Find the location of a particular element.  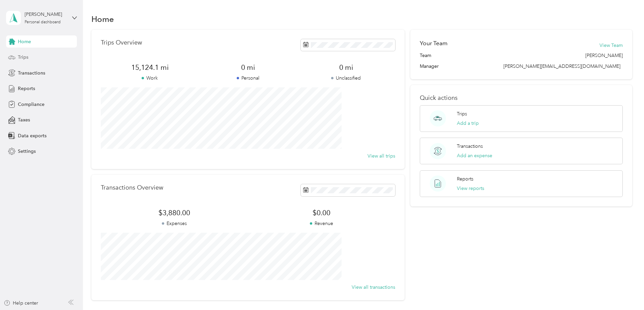

button: View Team is located at coordinates (611, 45).